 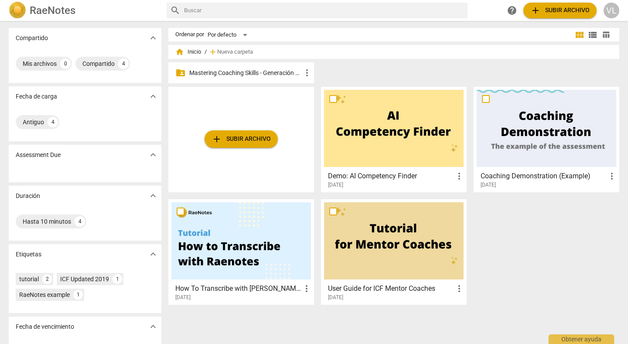 What do you see at coordinates (28, 254) in the screenshot?
I see `p: Etiquetas` at bounding box center [28, 254].